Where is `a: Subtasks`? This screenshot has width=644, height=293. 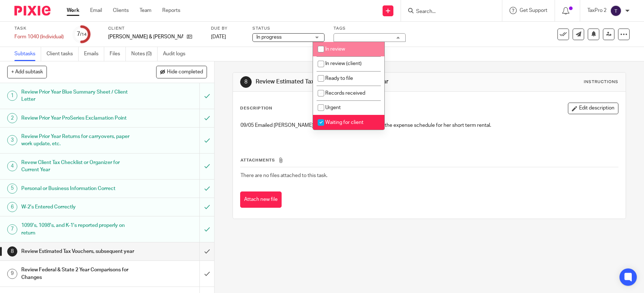 a: Subtasks is located at coordinates (28, 54).